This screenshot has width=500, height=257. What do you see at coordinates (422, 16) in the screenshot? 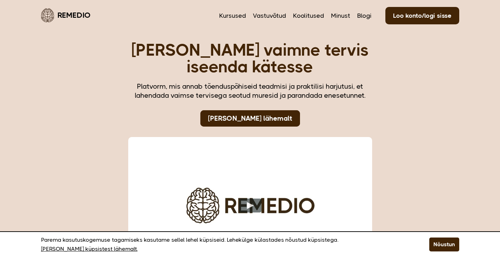
I see `a: Loo konto/logi sisse` at bounding box center [422, 16].